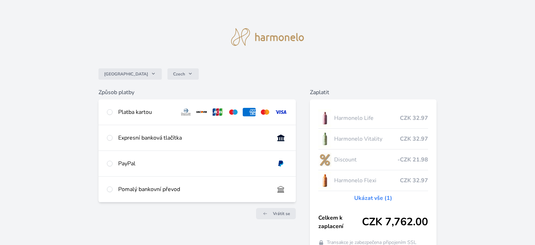 Image resolution: width=535 pixels, height=245 pixels. Describe the element at coordinates (233, 112) in the screenshot. I see `img: maestro.svg` at that location.